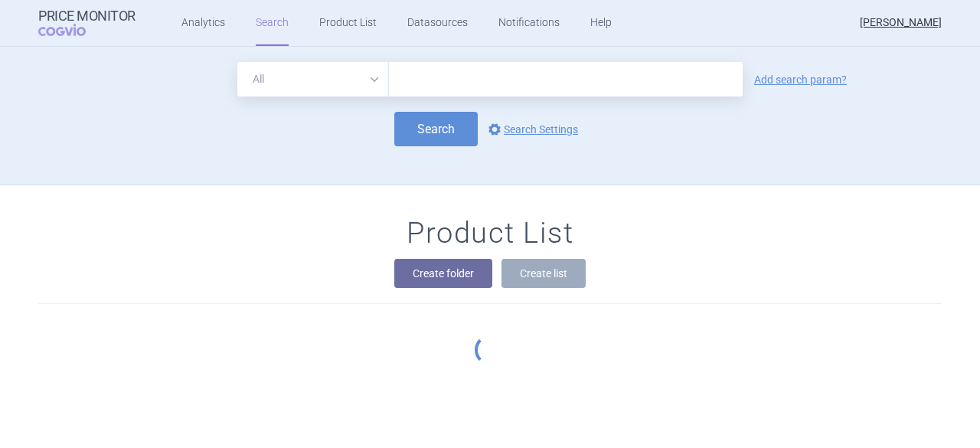 This screenshot has height=448, width=980. Describe the element at coordinates (73, 30) in the screenshot. I see `span: COGVIO` at that location.